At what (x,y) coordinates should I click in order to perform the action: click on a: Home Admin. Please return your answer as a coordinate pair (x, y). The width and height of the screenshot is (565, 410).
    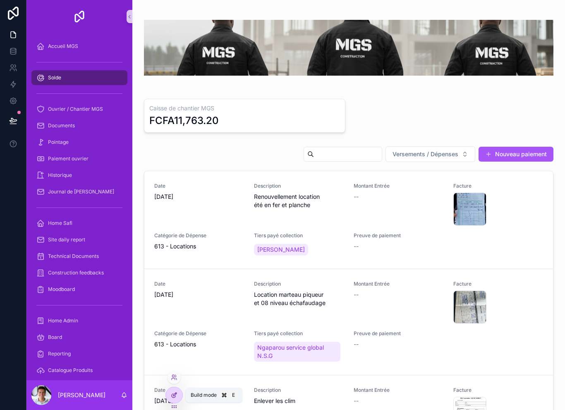
    Looking at the image, I should click on (79, 321).